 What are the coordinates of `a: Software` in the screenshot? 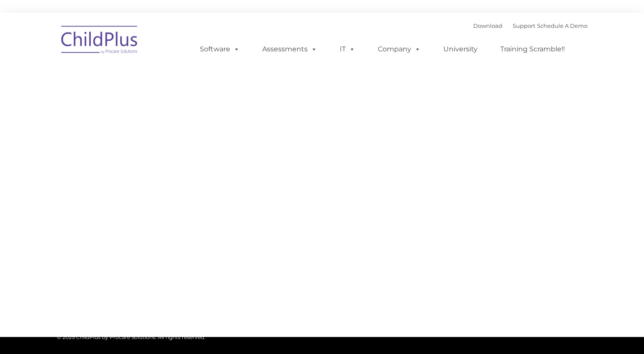 It's located at (219, 49).